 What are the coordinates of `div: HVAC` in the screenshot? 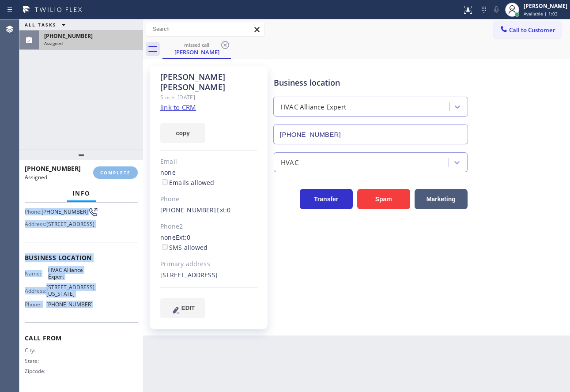 It's located at (290, 162).